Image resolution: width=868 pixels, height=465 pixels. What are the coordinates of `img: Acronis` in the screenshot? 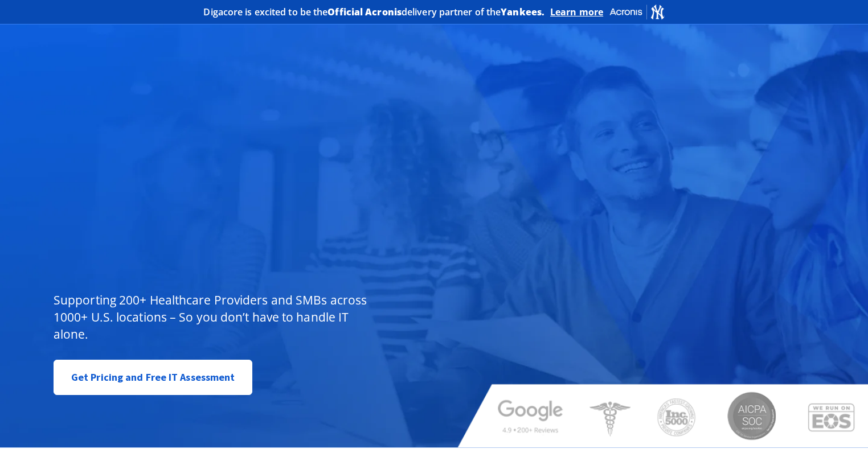 It's located at (636, 11).